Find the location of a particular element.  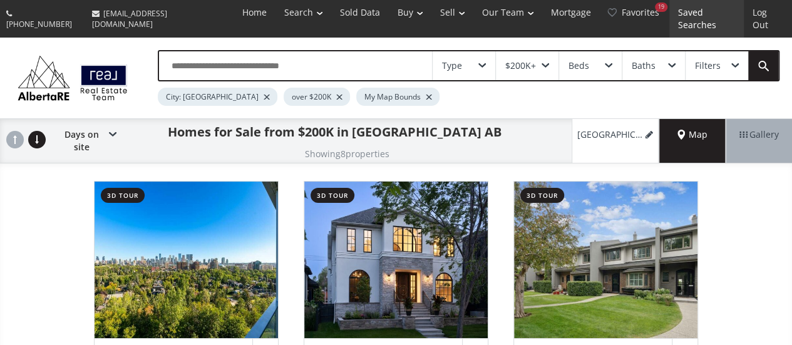

div: $200K+ is located at coordinates (521, 66).